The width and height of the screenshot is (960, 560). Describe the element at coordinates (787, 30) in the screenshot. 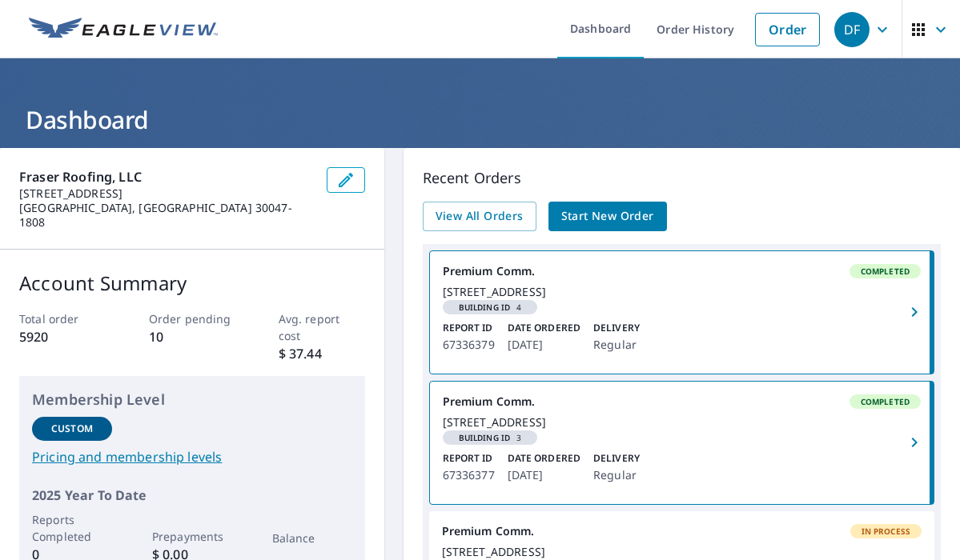

I see `a: Order` at that location.